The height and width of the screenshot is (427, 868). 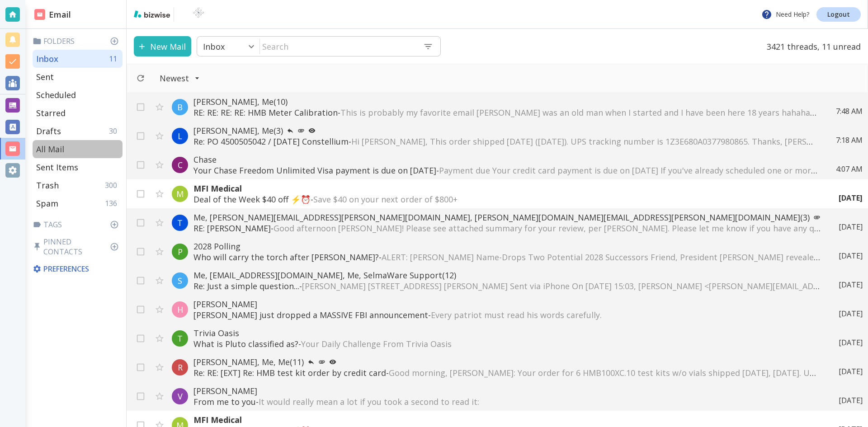 I want to click on p: Need Help?, so click(x=785, y=14).